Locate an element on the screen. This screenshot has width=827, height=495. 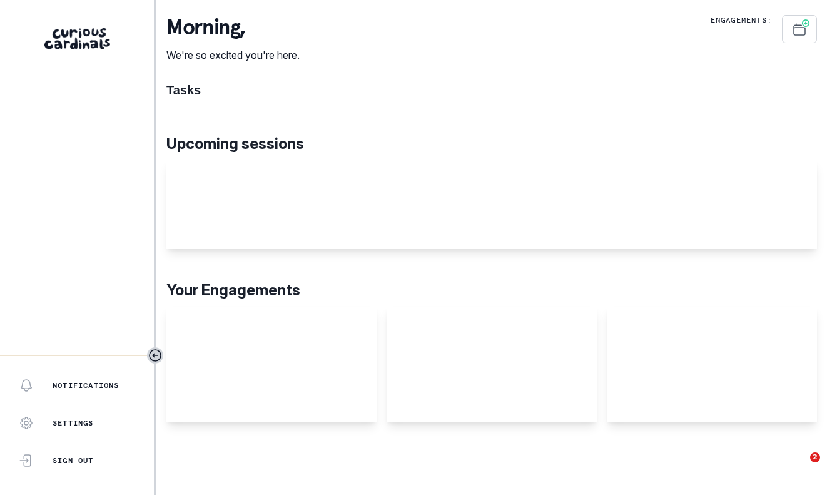
p: Upcoming sessions is located at coordinates (492, 144).